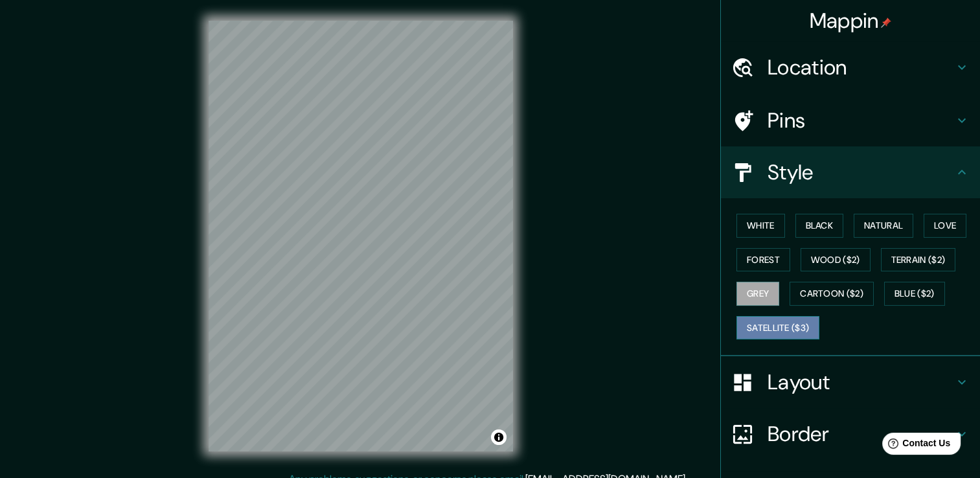  What do you see at coordinates (361, 236) in the screenshot?
I see `canvas: Map` at bounding box center [361, 236].